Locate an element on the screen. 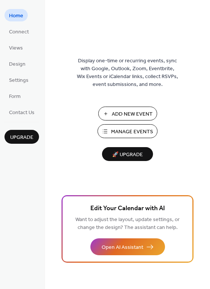 This screenshot has width=210, height=289. a: Settings is located at coordinates (19, 80).